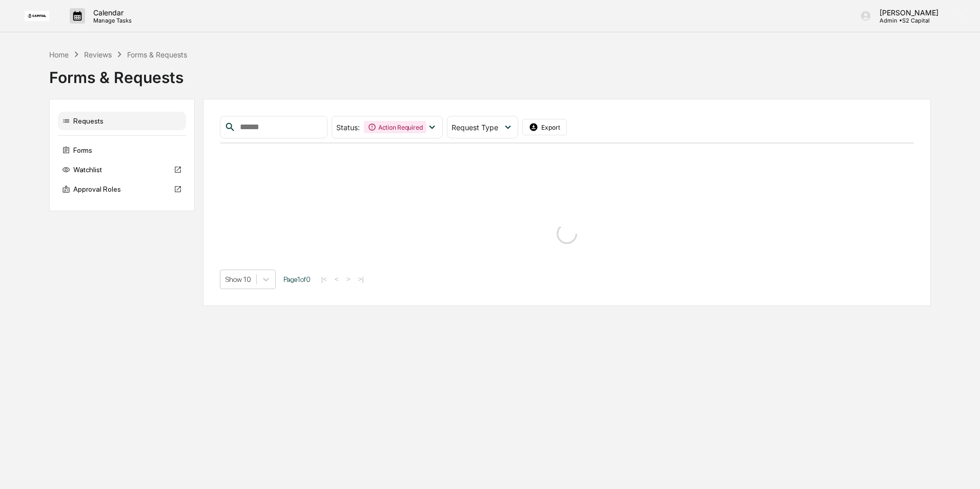 This screenshot has width=980, height=489. What do you see at coordinates (122, 169) in the screenshot?
I see `div: Watchlist` at bounding box center [122, 169].